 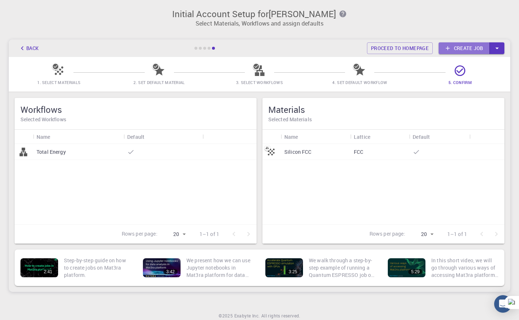 What do you see at coordinates (98, 268) in the screenshot?
I see `p: Step-by-step guide on how to create jobs on Mat3ra platform.` at bounding box center [98, 268].